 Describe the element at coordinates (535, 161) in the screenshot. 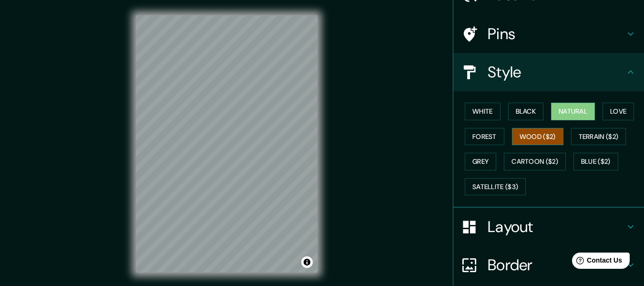

I see `button: Cartoon ($2)` at that location.